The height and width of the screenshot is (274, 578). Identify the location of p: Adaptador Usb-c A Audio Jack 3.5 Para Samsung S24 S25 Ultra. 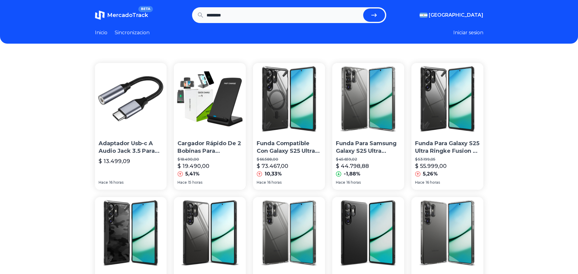
(131, 148).